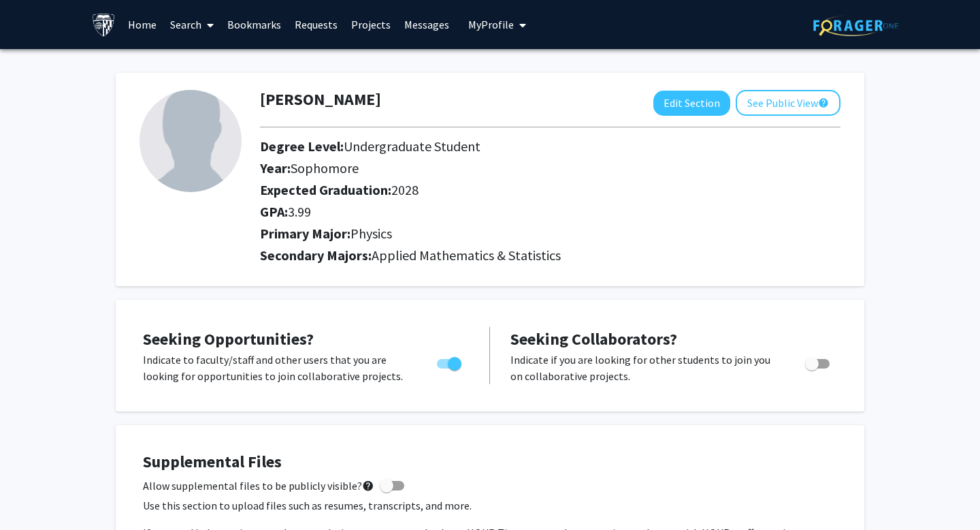 This screenshot has width=980, height=530. What do you see at coordinates (103, 24) in the screenshot?
I see `img: Johns Hopkins University Logo` at bounding box center [103, 24].